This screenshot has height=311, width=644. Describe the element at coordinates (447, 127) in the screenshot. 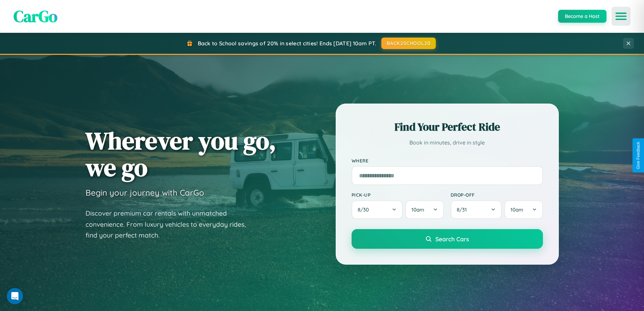

I see `h2: Find Your Perfect Ride` at that location.